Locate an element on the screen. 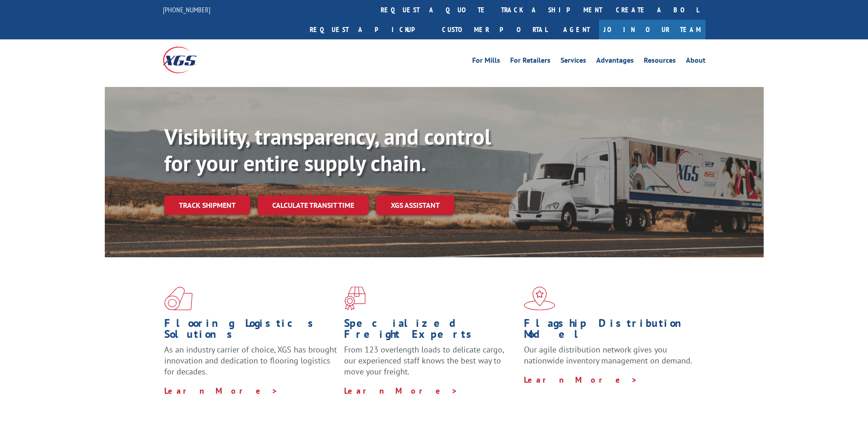 The height and width of the screenshot is (423, 868). a: Calculate transit time is located at coordinates (313, 205).